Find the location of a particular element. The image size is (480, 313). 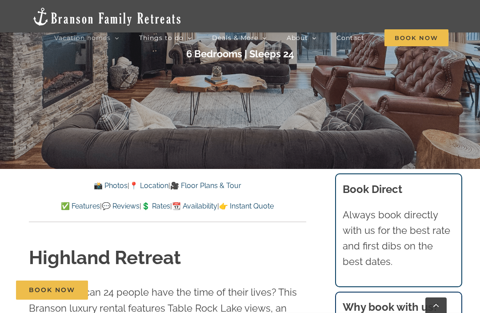

span: About is located at coordinates (297, 38).